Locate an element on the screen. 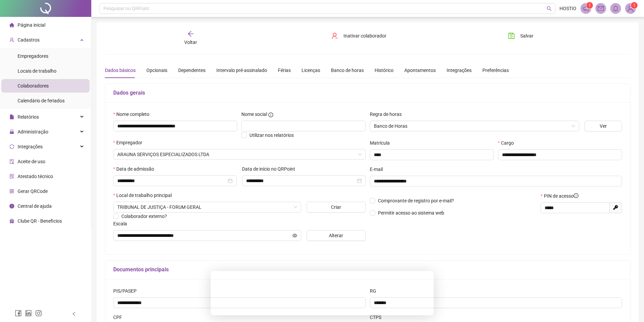  span: left is located at coordinates (74, 314).